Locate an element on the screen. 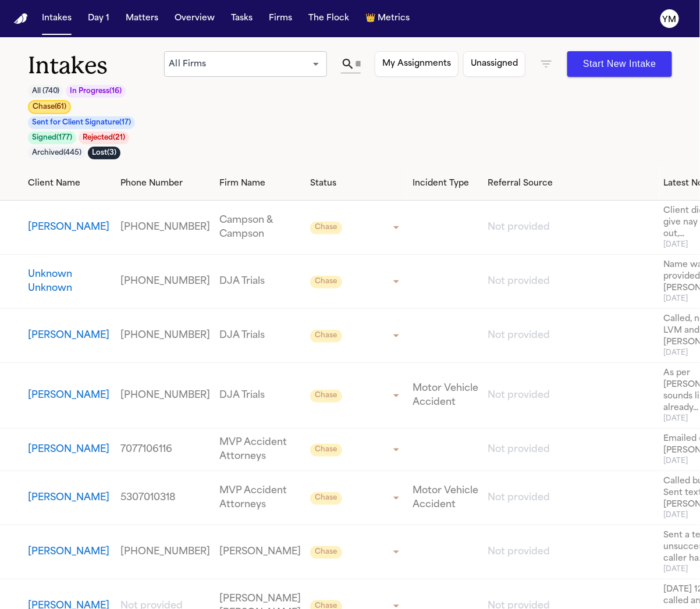  button: Tasks is located at coordinates (241, 19).